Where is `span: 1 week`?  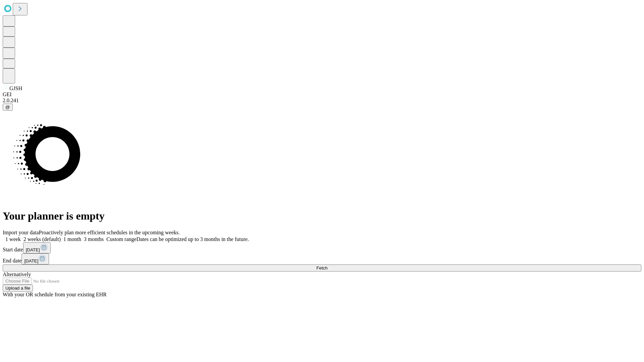 span: 1 week is located at coordinates (13, 239).